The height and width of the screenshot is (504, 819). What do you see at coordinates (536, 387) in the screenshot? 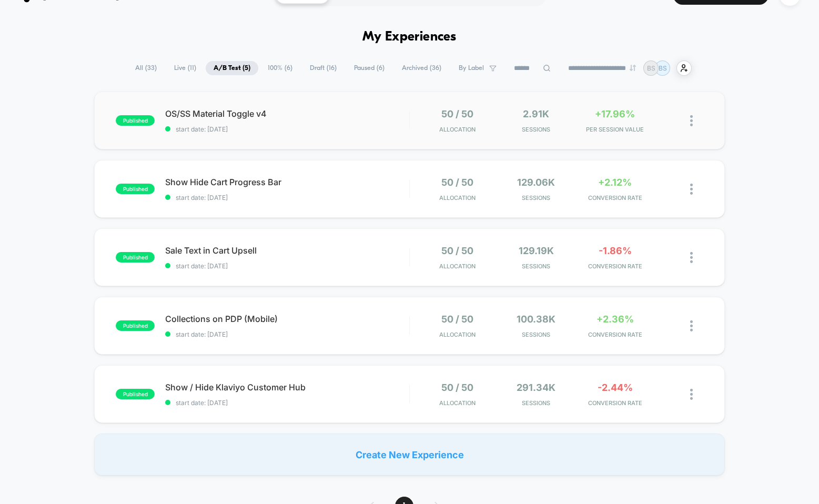
I see `span: 291.34k` at bounding box center [536, 387].